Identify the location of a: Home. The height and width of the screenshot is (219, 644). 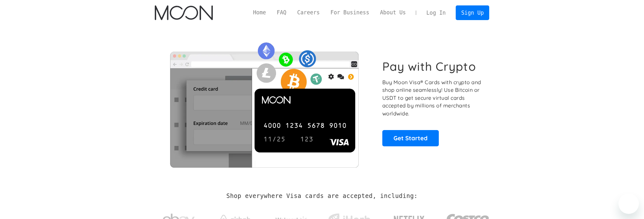
(259, 13).